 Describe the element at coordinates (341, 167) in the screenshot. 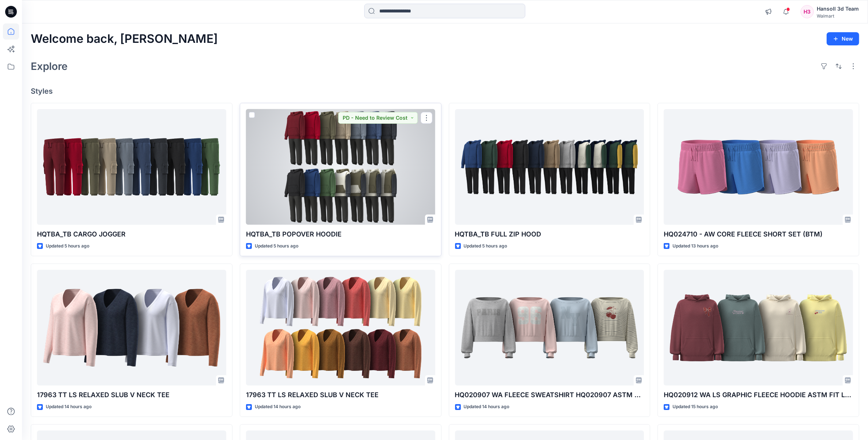

I see `a: HQTBA_TB POPOVER HOODIE` at that location.